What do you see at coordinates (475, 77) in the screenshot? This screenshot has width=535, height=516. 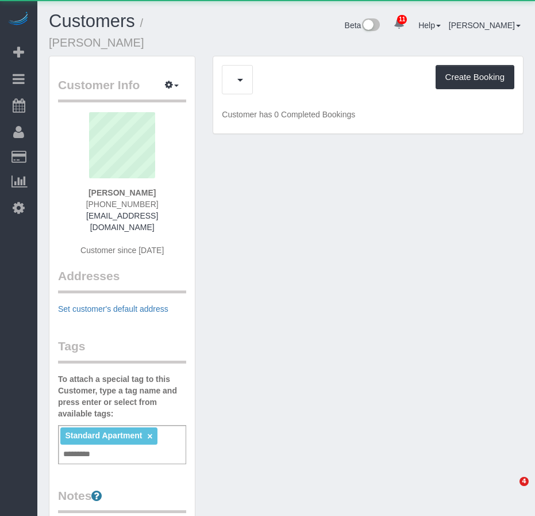 I see `button: Create Booking` at bounding box center [475, 77].